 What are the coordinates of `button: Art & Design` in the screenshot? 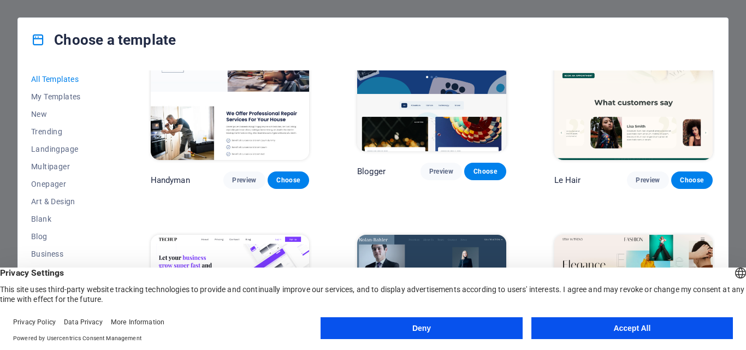 It's located at (67, 202).